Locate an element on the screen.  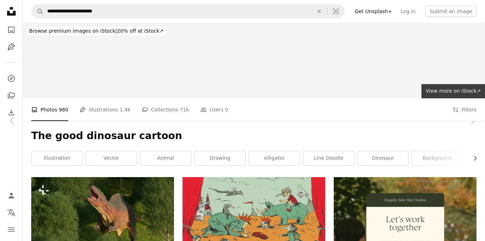
span: View more on iStock ↗ is located at coordinates (453, 91).